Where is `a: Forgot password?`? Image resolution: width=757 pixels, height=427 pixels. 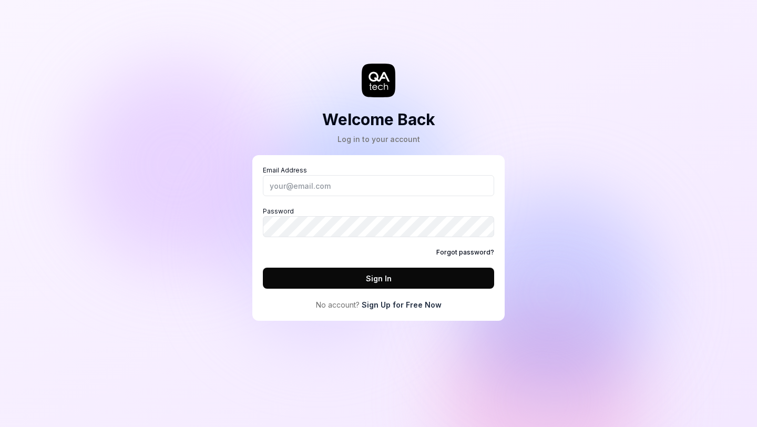
a: Forgot password? is located at coordinates (465, 252).